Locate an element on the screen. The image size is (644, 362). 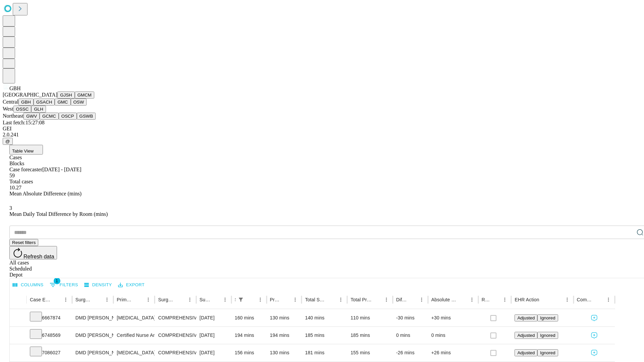
div: Surgery Name is located at coordinates (167, 299).